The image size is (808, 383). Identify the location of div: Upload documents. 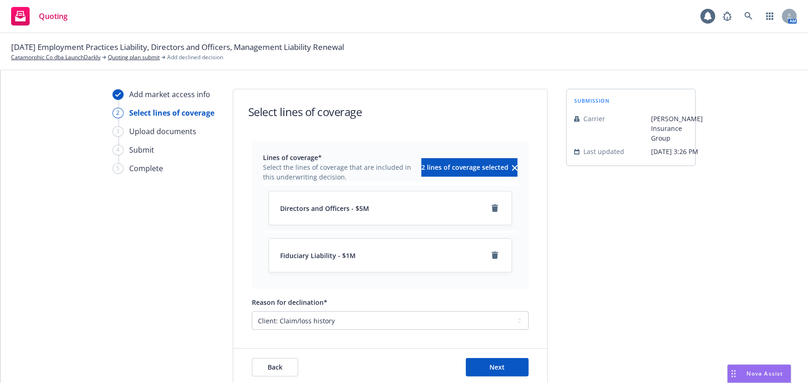
(162, 131).